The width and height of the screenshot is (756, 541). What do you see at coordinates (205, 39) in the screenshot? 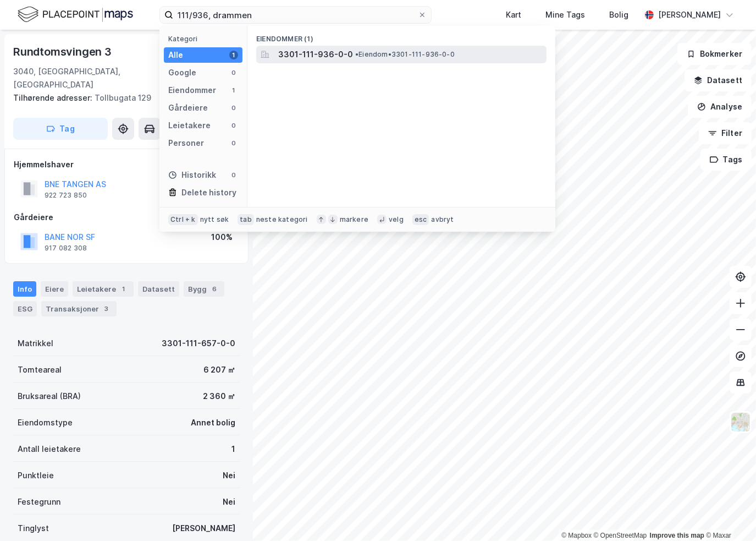
I see `div: Kategori` at bounding box center [205, 39].